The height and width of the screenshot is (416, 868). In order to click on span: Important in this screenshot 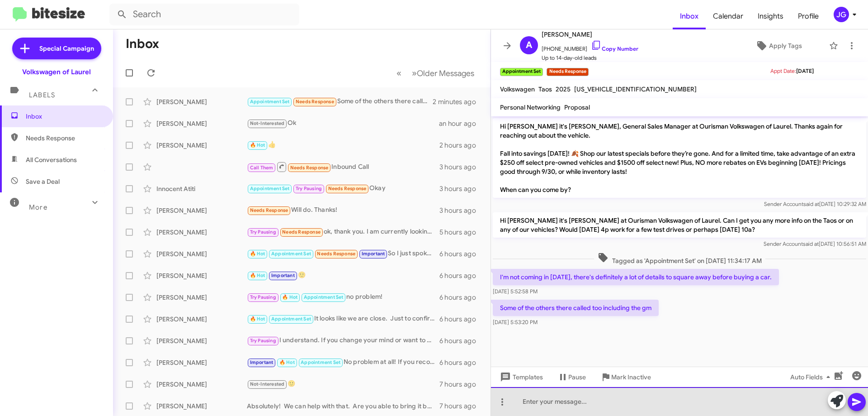, I will do `click(283, 275)`.